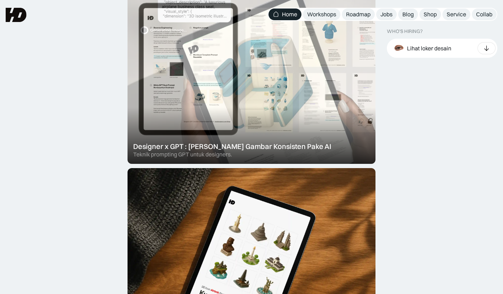  Describe the element at coordinates (405, 31) in the screenshot. I see `div: WHO’S HIRING?` at that location.